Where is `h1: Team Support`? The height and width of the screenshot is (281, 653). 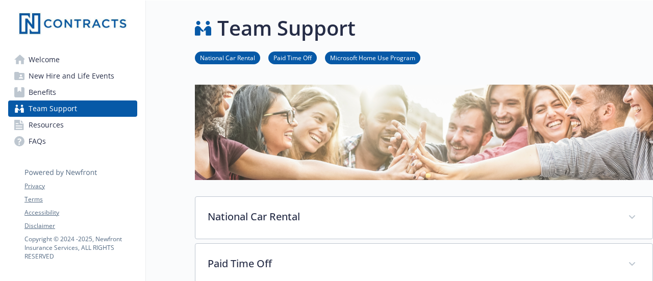 h1: Team Support is located at coordinates (286, 28).